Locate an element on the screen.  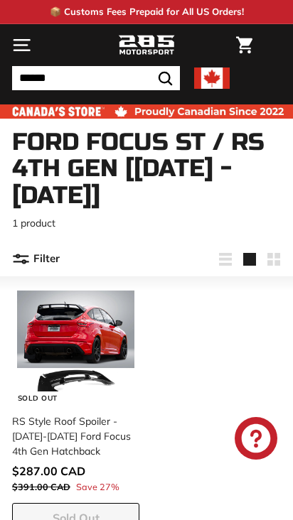
button: Filter is located at coordinates (36, 260).